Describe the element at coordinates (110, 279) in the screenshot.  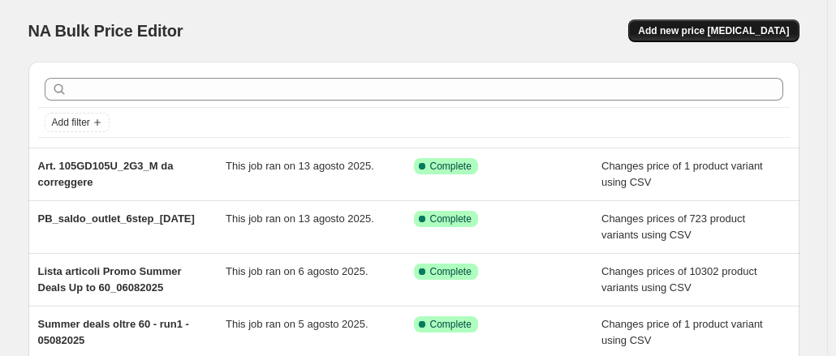
I see `span: Lista articoli Promo Summer Deals Up to 60_06082025` at that location.